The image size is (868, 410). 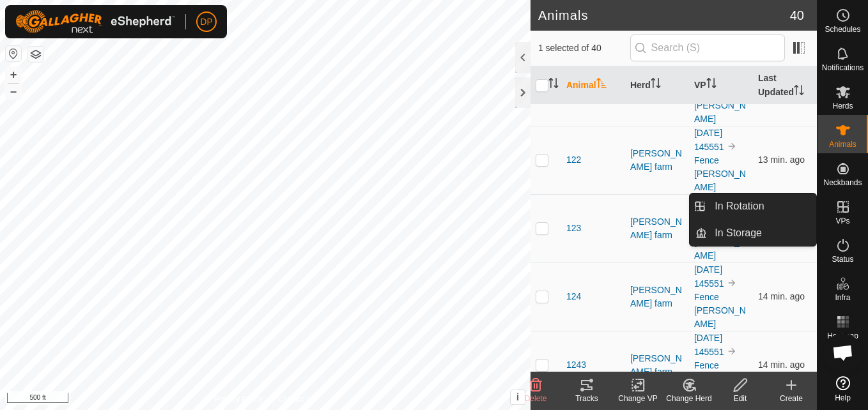 What do you see at coordinates (761, 206) in the screenshot?
I see `a: In Rotation` at bounding box center [761, 206].